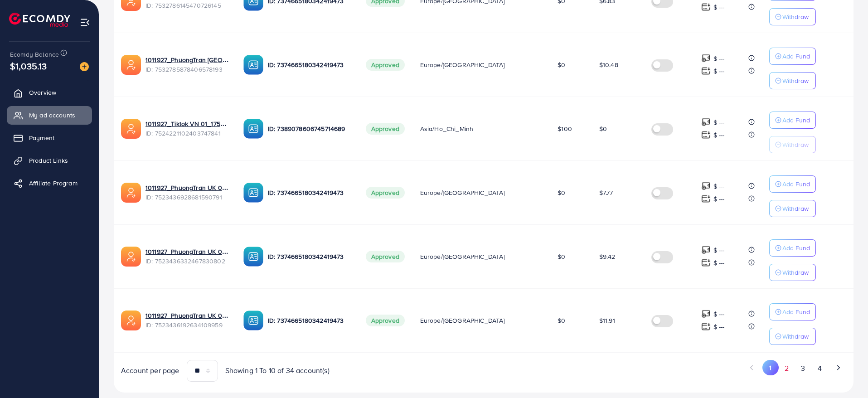 This screenshot has height=398, width=868. I want to click on span: ID: 7523436192634109959, so click(187, 325).